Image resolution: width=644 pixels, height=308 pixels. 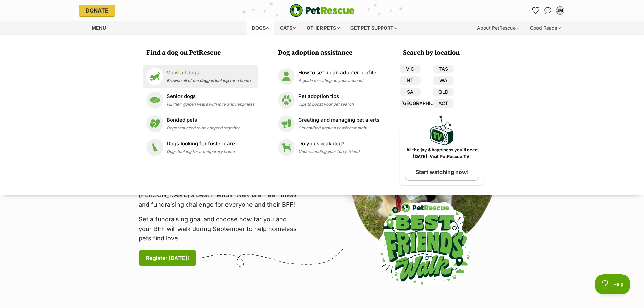 What do you see at coordinates (200, 124) in the screenshot?
I see `a: Bonded pets Bonded pets Dogs that need to be adopted together` at bounding box center [200, 124].